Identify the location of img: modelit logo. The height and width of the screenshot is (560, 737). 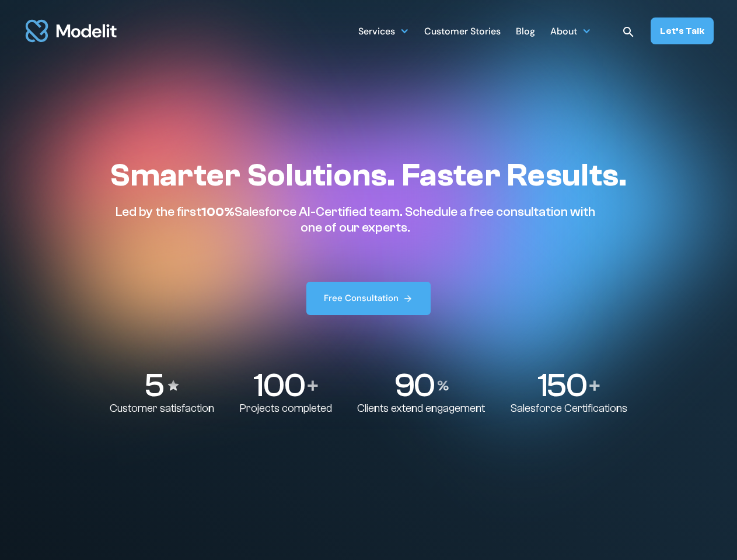
(71, 31).